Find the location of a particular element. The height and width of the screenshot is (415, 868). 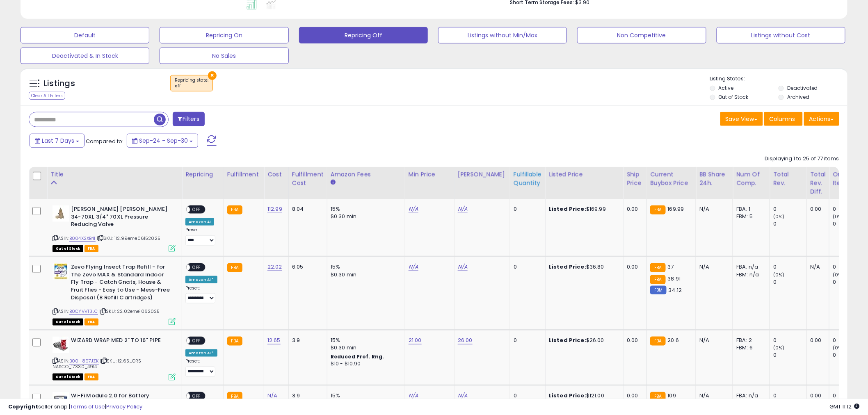

button: Save View is located at coordinates (742, 119).